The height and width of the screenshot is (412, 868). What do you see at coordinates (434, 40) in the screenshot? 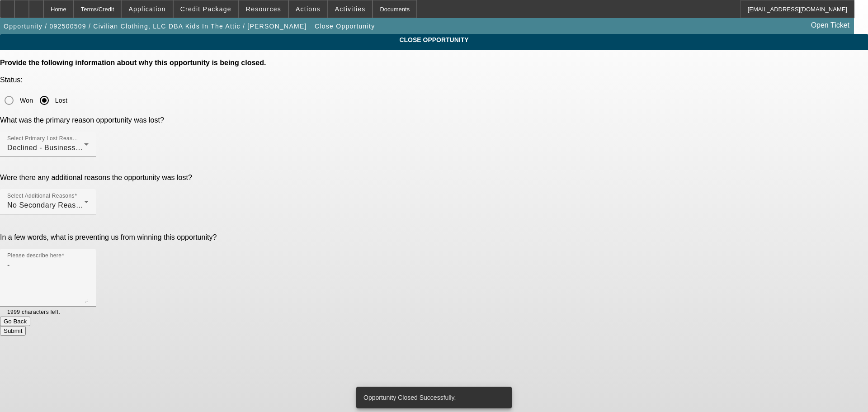
I see `span: CLOSE OPPORTUNITY` at bounding box center [434, 40].